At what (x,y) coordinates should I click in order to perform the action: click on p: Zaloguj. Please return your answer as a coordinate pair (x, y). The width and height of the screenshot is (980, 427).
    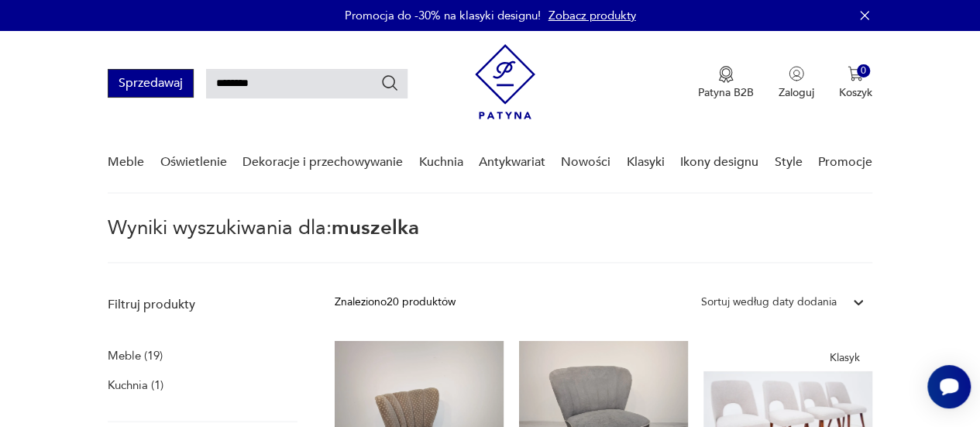
    Looking at the image, I should click on (796, 92).